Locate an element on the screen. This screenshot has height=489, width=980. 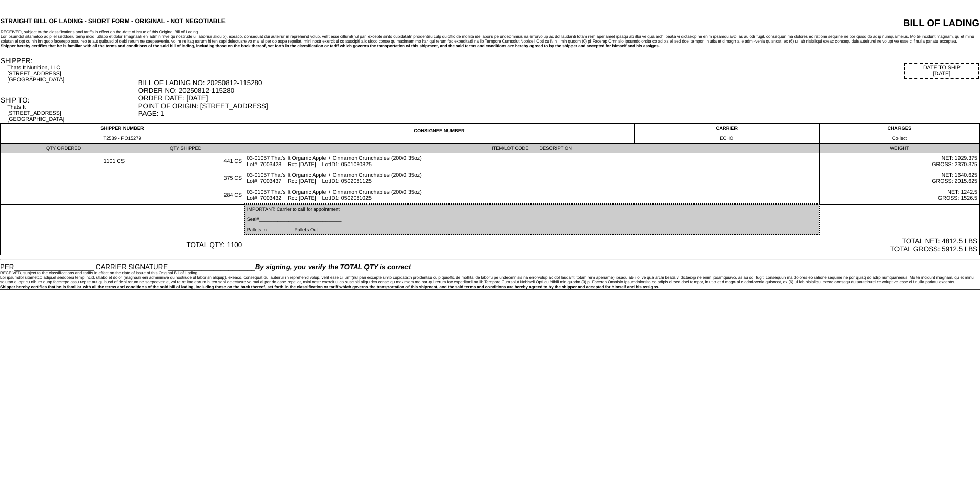
td: QTY SHIPPED is located at coordinates (185, 148).